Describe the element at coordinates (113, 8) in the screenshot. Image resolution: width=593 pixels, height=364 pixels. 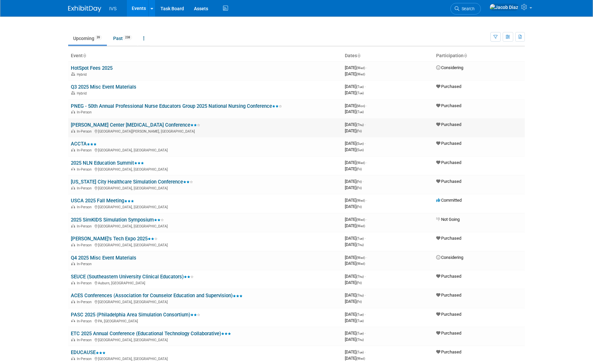
I see `span: IVS` at that location.